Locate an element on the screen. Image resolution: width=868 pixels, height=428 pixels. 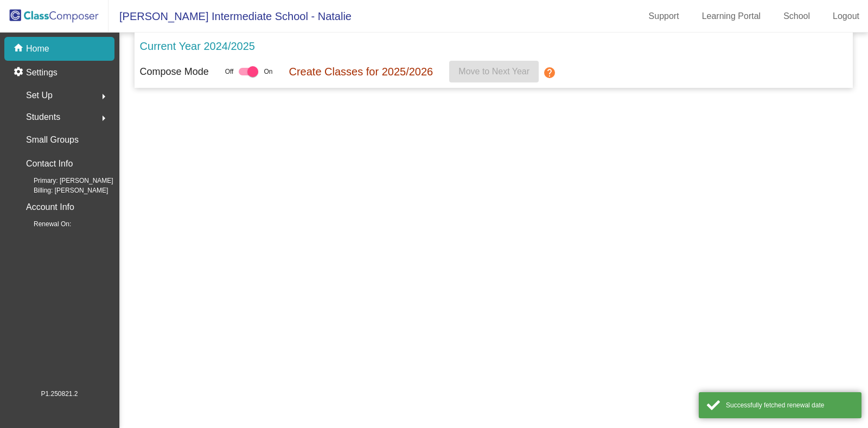
p: Account Info is located at coordinates (50, 207).